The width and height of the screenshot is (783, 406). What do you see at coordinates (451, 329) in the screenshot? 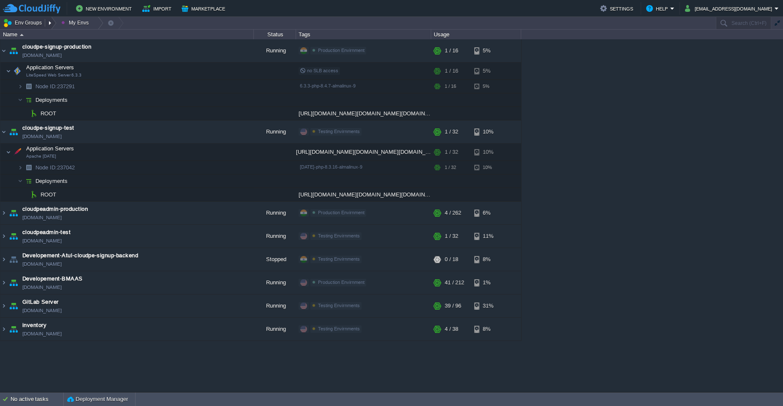
I see `div: 4 / 38` at bounding box center [451, 329].